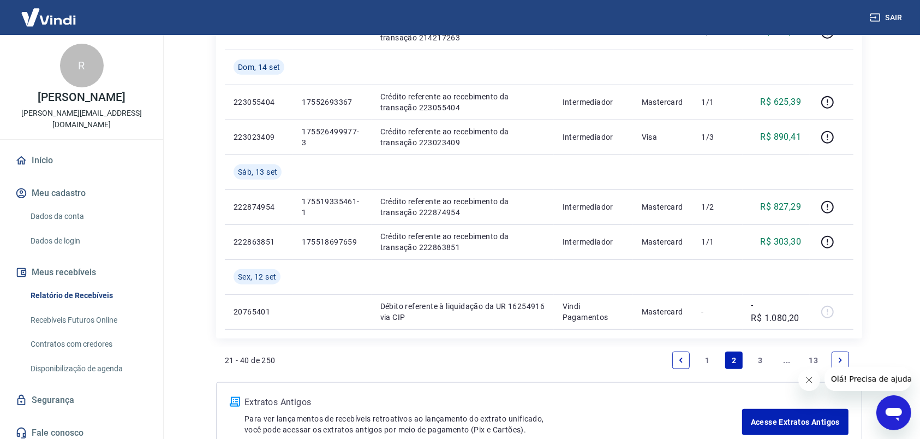 Image resolution: width=920 pixels, height=439 pixels. I want to click on a: Dados da conta, so click(88, 216).